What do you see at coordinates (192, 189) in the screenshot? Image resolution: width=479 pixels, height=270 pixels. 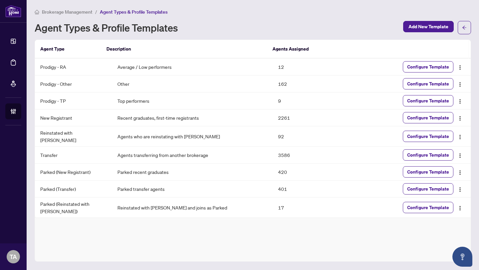 I see `td: Parked transfer agents` at bounding box center [192, 189].